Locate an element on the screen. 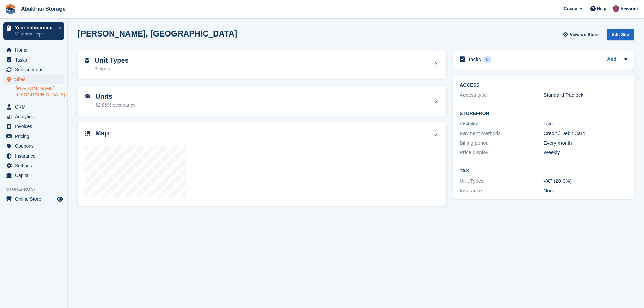 Image resolution: width=644 pixels, height=308 pixels. a: Your onboarding View next steps is located at coordinates (34, 31).